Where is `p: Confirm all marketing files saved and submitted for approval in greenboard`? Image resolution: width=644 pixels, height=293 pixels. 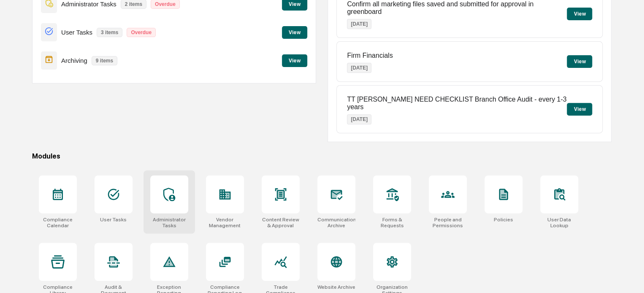
p: Confirm all marketing files saved and submitted for approval in greenboard is located at coordinates (456, 8).